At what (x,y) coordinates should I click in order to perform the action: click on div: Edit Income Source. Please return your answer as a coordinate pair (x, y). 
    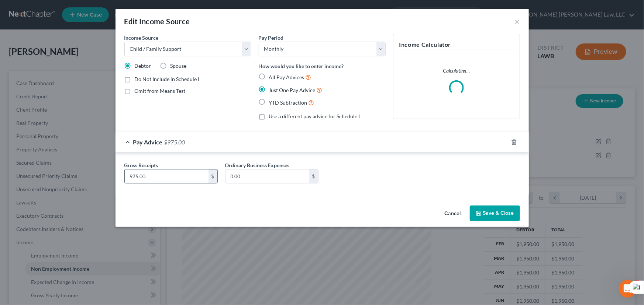
    Looking at the image, I should click on (157, 22).